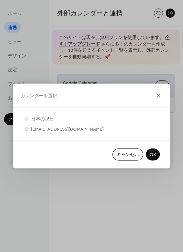 The height and width of the screenshot is (252, 183). What do you see at coordinates (128, 154) in the screenshot?
I see `button: キャンセル` at bounding box center [128, 154].